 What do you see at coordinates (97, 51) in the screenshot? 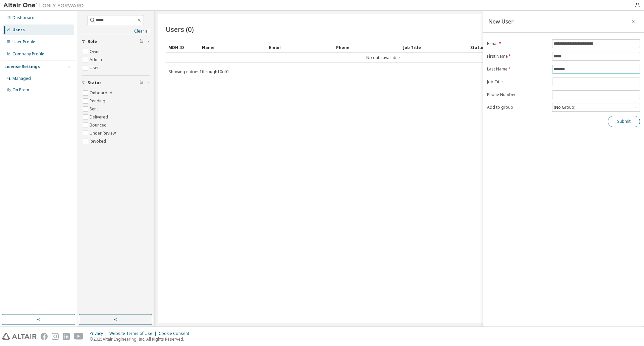
I see `label: Owner` at bounding box center [97, 51].